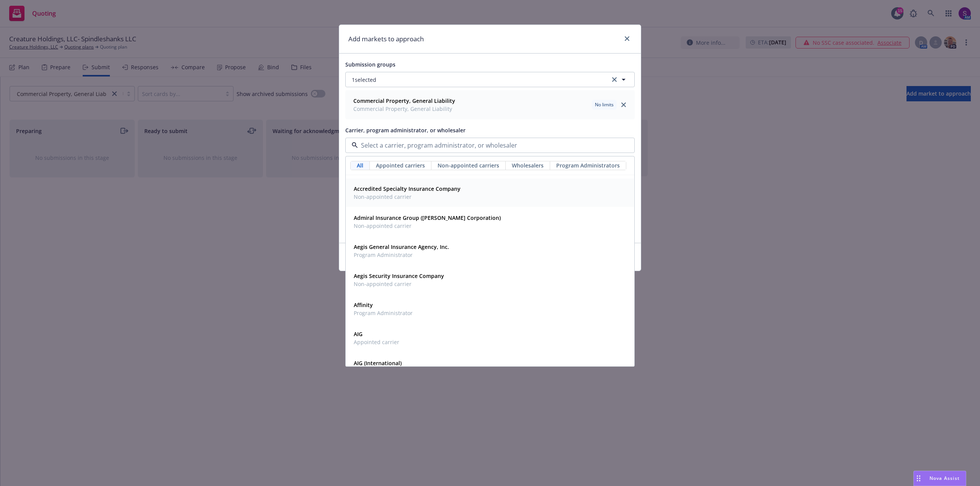 This screenshot has height=486, width=980. Describe the element at coordinates (918, 478) in the screenshot. I see `div: Drag to move` at that location.